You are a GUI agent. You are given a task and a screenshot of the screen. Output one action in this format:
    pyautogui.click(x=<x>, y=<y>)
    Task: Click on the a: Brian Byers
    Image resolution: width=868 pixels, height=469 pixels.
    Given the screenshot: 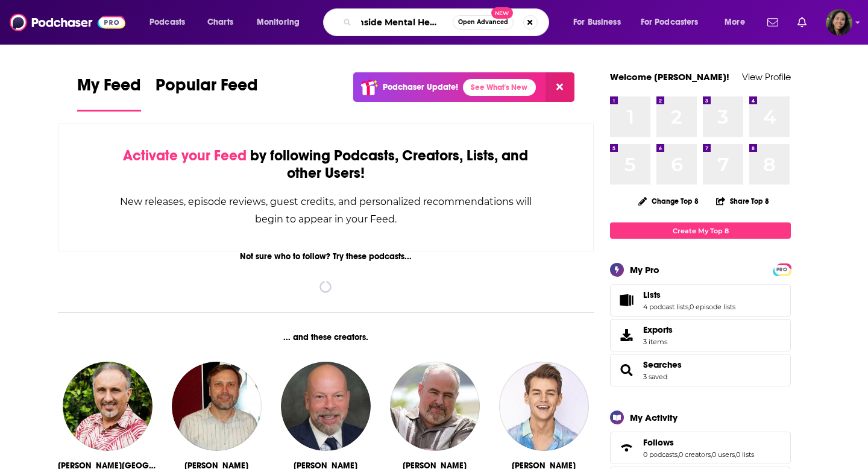 What is the action you would take?
    pyautogui.click(x=326, y=406)
    